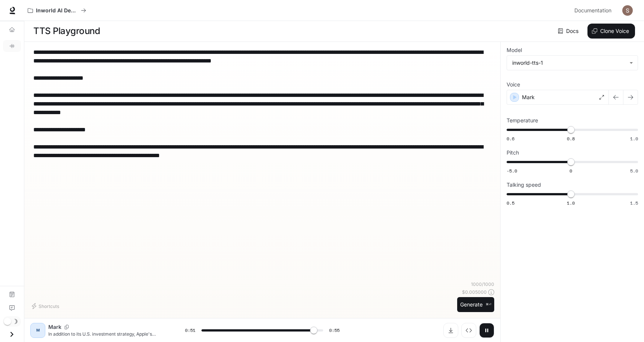 The height and width of the screenshot is (342, 644). I want to click on h1: TTS Playground, so click(67, 31).